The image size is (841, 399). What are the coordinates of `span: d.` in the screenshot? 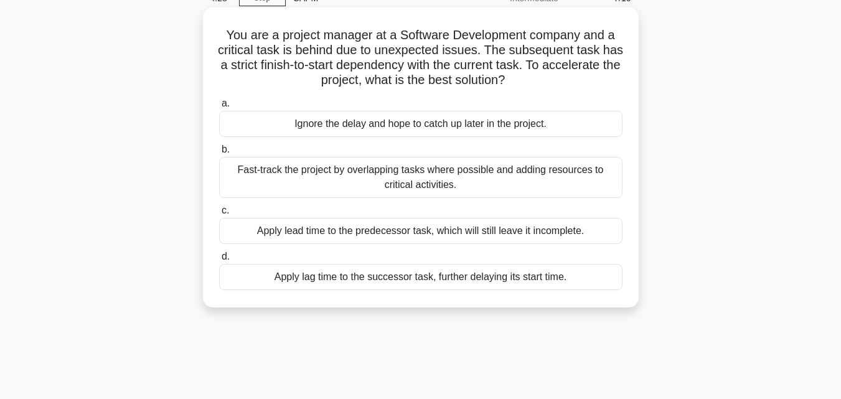 It's located at (225, 256).